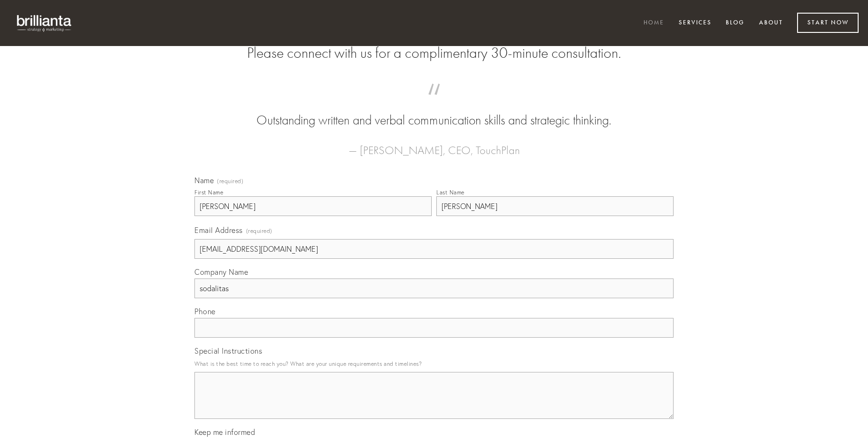  What do you see at coordinates (434, 112) in the screenshot?
I see `blockquote: Outstanding written and verbal communication skills and strategic thinking.` at bounding box center [434, 112].